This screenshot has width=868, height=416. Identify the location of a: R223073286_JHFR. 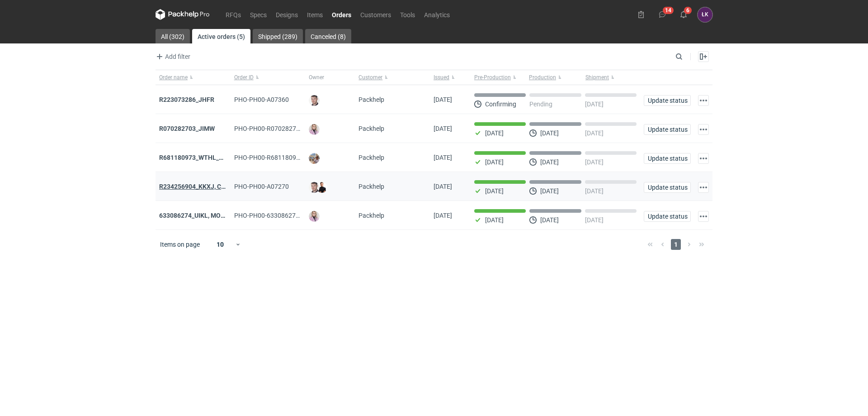
(187, 100).